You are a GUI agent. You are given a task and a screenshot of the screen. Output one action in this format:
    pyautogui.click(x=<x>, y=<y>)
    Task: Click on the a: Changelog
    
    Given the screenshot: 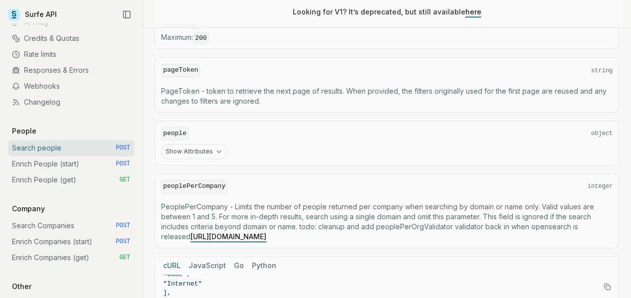 What is the action you would take?
    pyautogui.click(x=71, y=102)
    